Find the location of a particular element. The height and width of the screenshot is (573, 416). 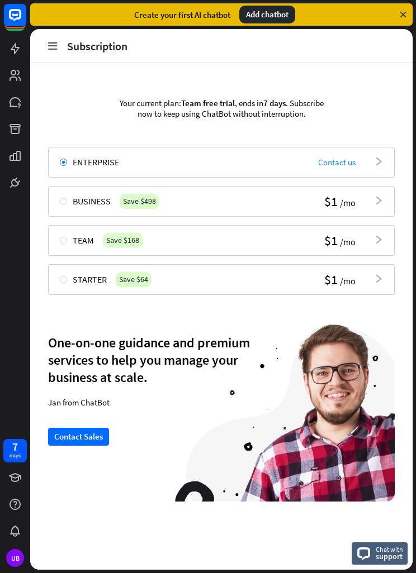

span: Business is located at coordinates (92, 201).